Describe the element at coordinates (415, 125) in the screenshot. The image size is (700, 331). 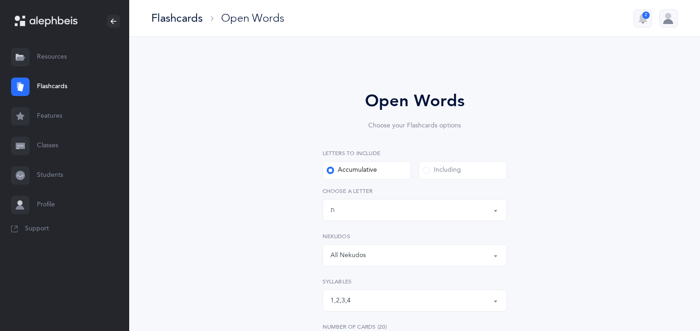
I see `div: Choose your Flashcards options` at that location.